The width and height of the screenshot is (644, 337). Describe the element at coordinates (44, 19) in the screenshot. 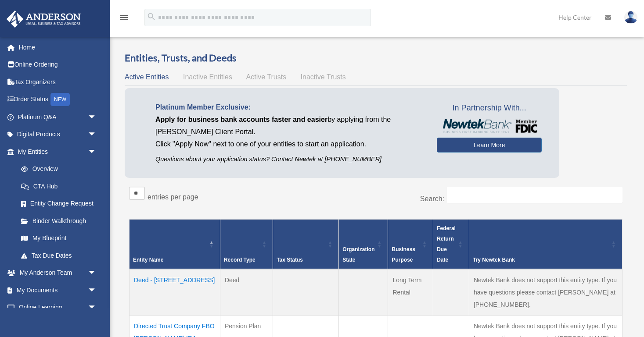

I see `img: Anderson Advisors Platinum Portal` at that location.